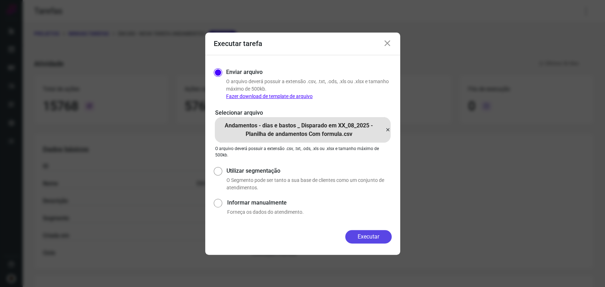  I want to click on h3: Executar tarefa, so click(238, 44).